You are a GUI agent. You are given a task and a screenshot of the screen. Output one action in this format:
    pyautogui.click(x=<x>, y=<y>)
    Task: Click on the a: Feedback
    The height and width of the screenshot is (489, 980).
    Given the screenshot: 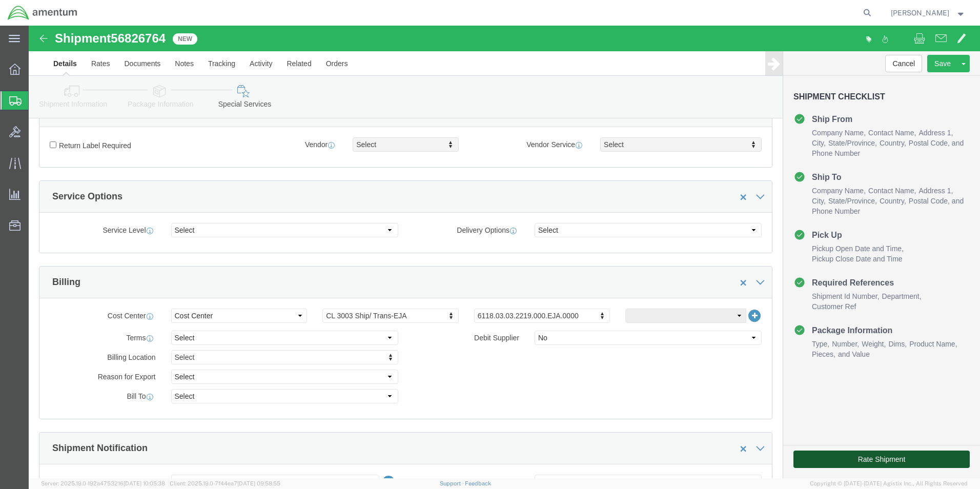 What is the action you would take?
    pyautogui.click(x=478, y=483)
    